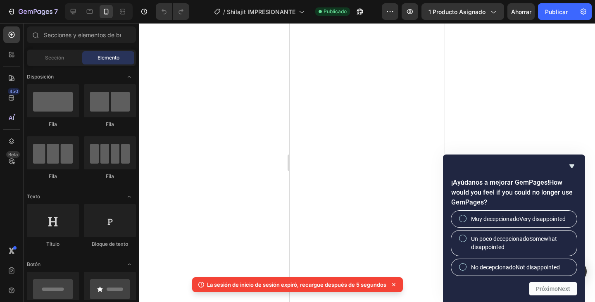 This screenshot has height=302, width=595. What do you see at coordinates (495, 219) in the screenshot?
I see `font: Muy decepcionado` at bounding box center [495, 219].